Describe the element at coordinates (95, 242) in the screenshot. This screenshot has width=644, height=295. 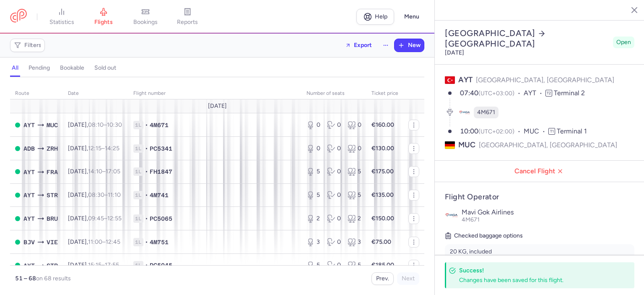
I see `time: 11:00` at that location.